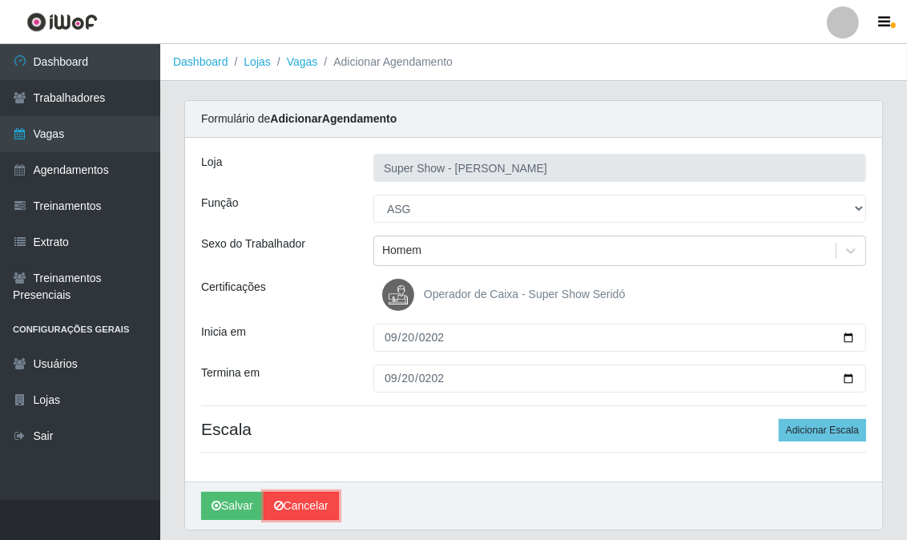  What do you see at coordinates (200, 62) in the screenshot?
I see `a: Dashboard` at bounding box center [200, 62].